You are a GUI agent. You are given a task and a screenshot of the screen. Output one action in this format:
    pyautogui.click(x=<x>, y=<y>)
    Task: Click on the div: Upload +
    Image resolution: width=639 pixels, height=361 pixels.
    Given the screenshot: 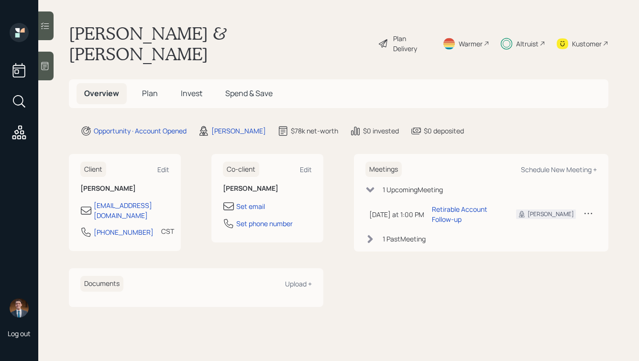 What is the action you would take?
    pyautogui.click(x=298, y=283)
    